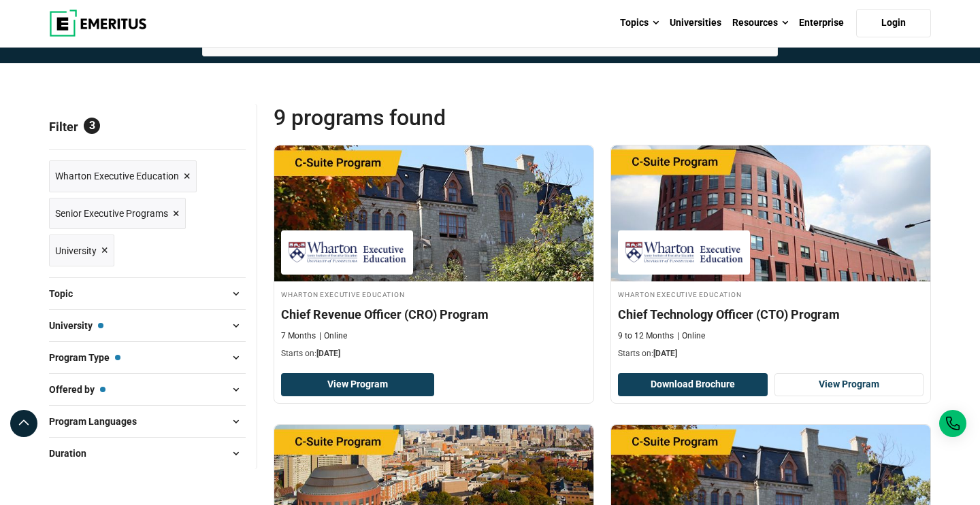  Describe the element at coordinates (147, 294) in the screenshot. I see `button: Topic` at that location.